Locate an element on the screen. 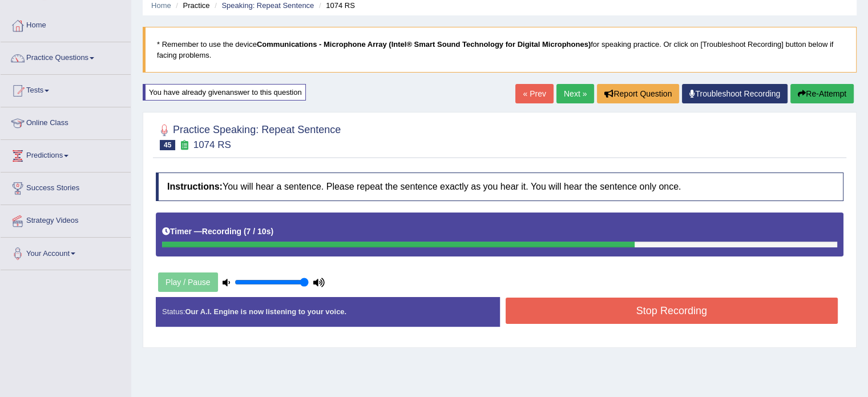 Image resolution: width=868 pixels, height=397 pixels. a: Practice Questions is located at coordinates (66, 56).